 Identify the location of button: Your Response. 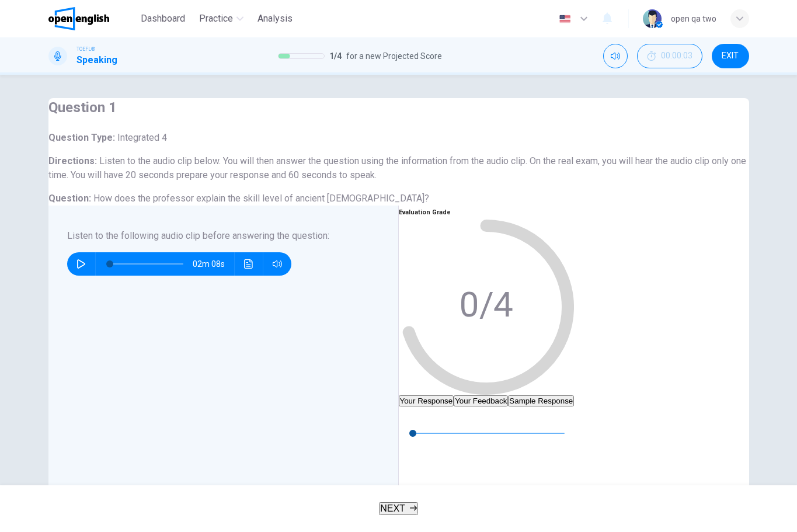
(426, 400).